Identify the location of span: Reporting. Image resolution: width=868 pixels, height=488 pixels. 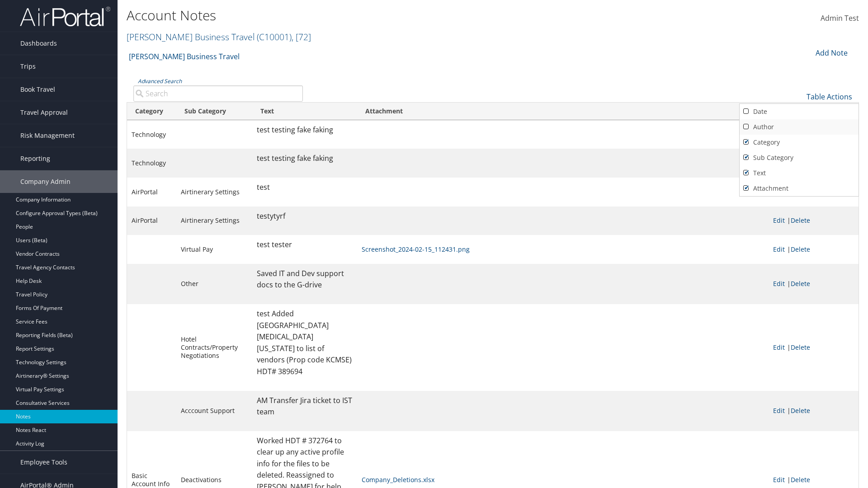
(35, 158).